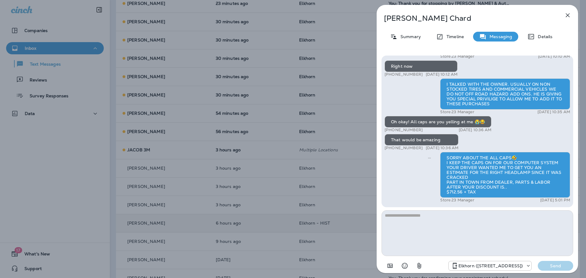 The image size is (586, 278). I want to click on span: Sent, so click(430, 158).